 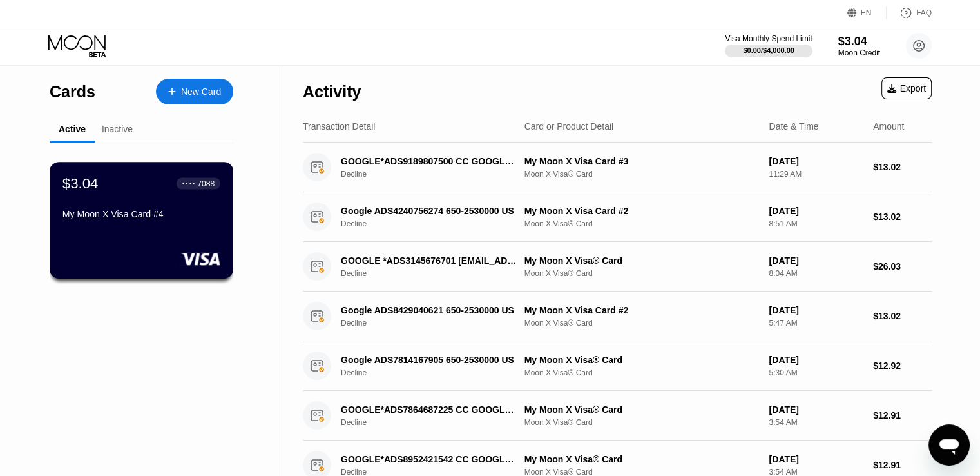 What do you see at coordinates (902, 266) in the screenshot?
I see `div: $26.03` at bounding box center [902, 266].